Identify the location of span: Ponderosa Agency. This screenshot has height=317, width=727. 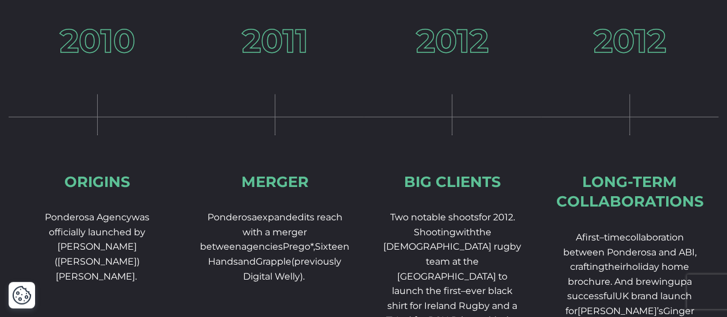
(88, 217).